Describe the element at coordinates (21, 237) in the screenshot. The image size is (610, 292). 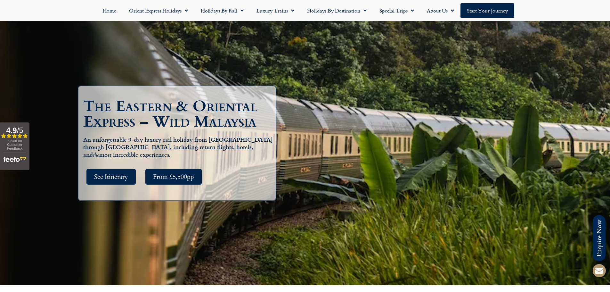
I see `span: By telephone` at that location.